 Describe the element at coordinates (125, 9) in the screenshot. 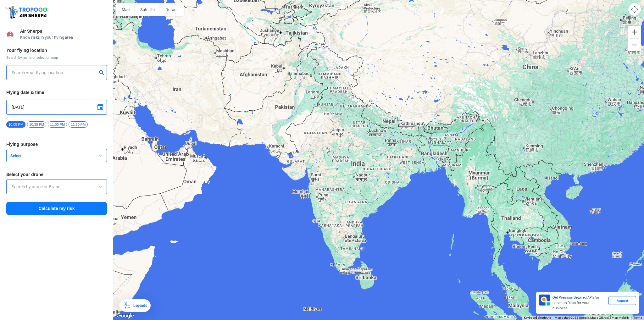

I see `button: Show street map` at that location.